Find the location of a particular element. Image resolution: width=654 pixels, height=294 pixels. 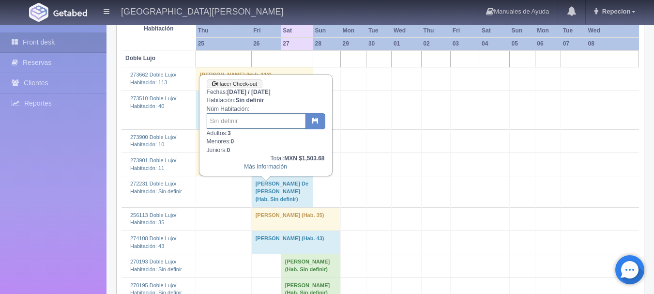

th: 29 is located at coordinates (353, 44).